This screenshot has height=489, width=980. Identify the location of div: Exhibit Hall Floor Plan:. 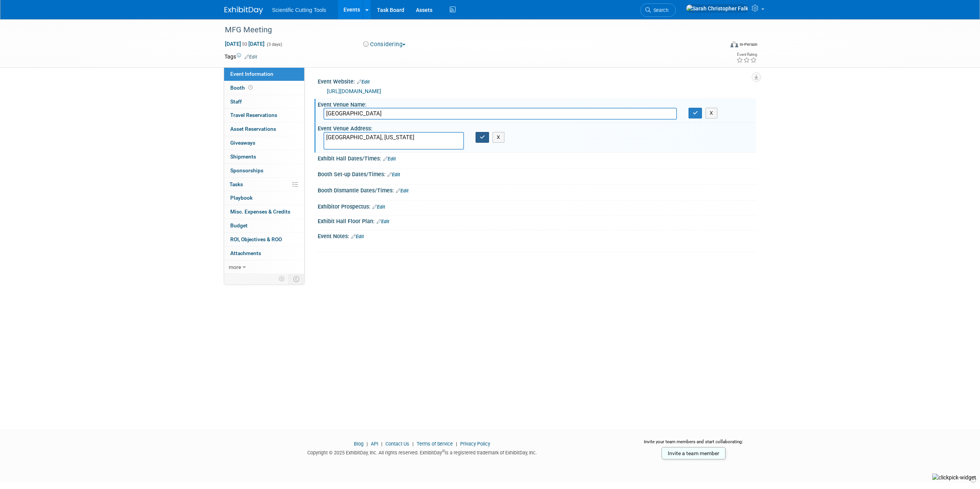
(537, 220).